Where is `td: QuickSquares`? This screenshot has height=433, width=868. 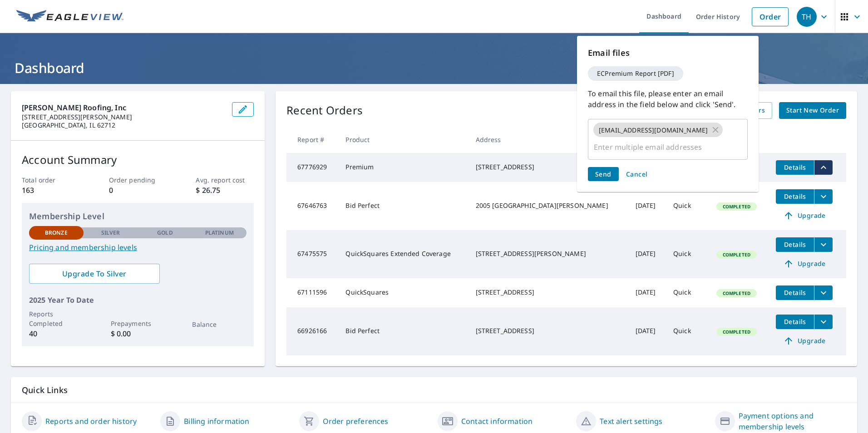
td: QuickSquares is located at coordinates (403, 293).